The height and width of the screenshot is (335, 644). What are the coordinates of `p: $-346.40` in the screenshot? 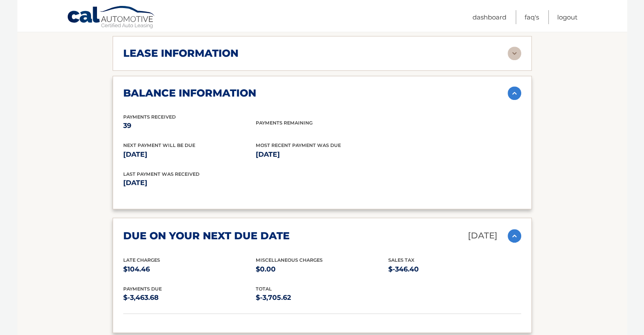 It's located at (454, 269).